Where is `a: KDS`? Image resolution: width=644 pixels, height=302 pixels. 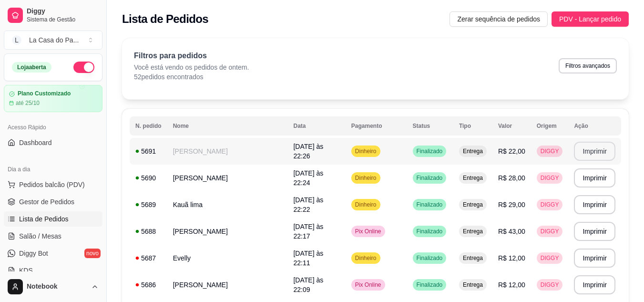
a: KDS is located at coordinates (53, 270).